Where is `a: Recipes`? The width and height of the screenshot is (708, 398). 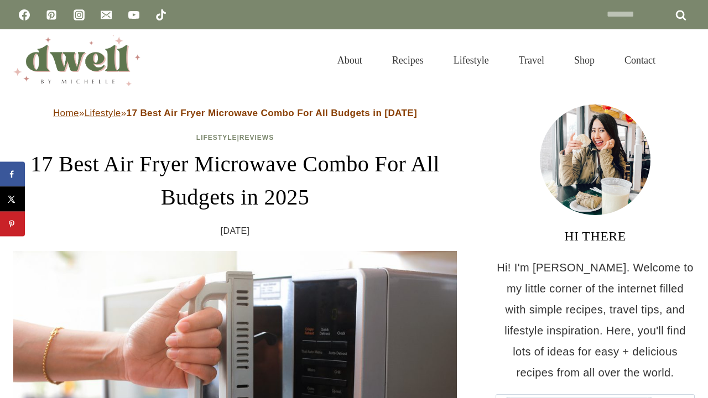
a: Recipes is located at coordinates (408, 60).